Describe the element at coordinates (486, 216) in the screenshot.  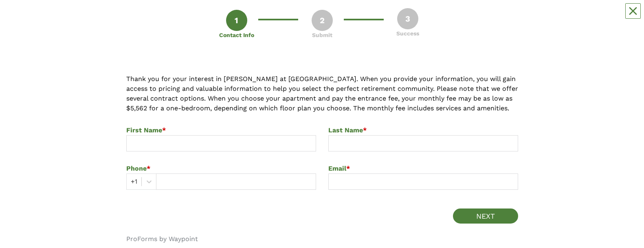
I see `button: NEXT` at that location.